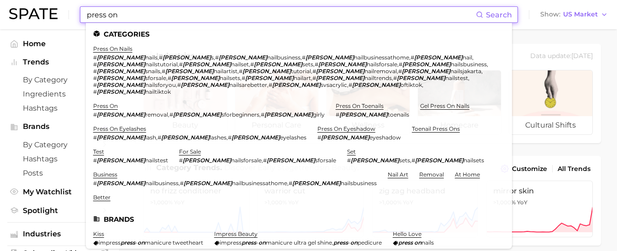  I want to click on span: nailstest, so click(456, 78).